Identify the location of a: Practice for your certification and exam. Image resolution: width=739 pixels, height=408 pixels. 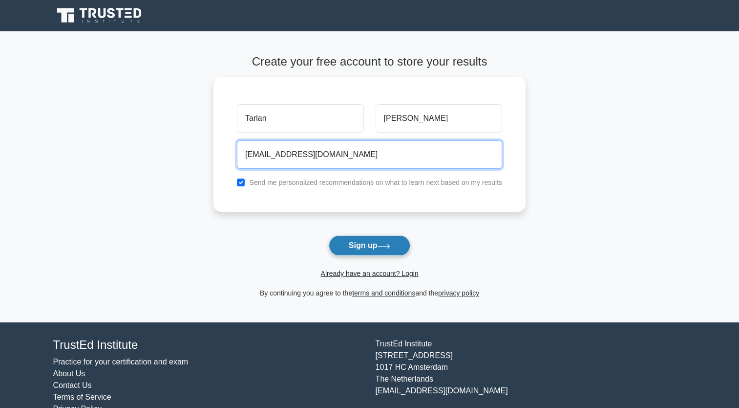
(121, 361).